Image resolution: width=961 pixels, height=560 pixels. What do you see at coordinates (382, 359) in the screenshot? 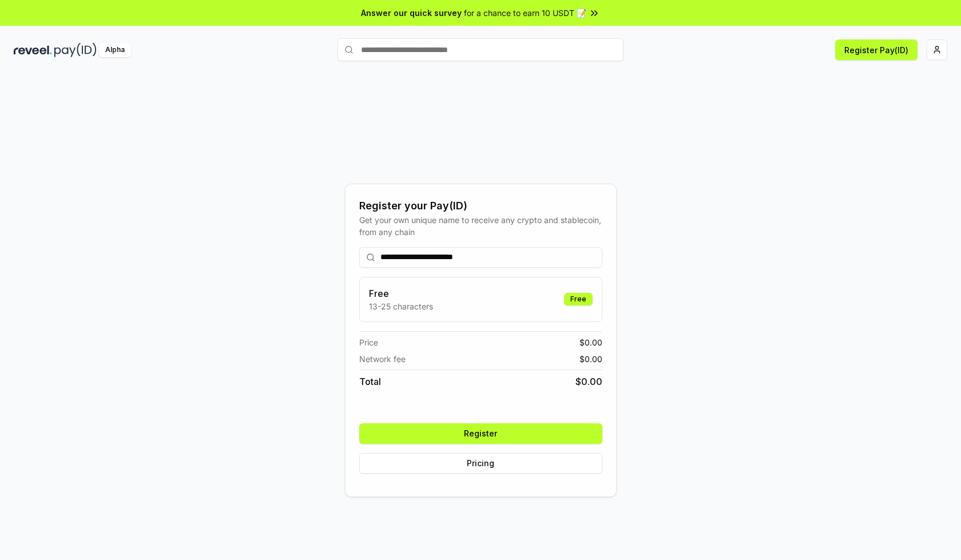
I see `span: Network fee` at bounding box center [382, 359].